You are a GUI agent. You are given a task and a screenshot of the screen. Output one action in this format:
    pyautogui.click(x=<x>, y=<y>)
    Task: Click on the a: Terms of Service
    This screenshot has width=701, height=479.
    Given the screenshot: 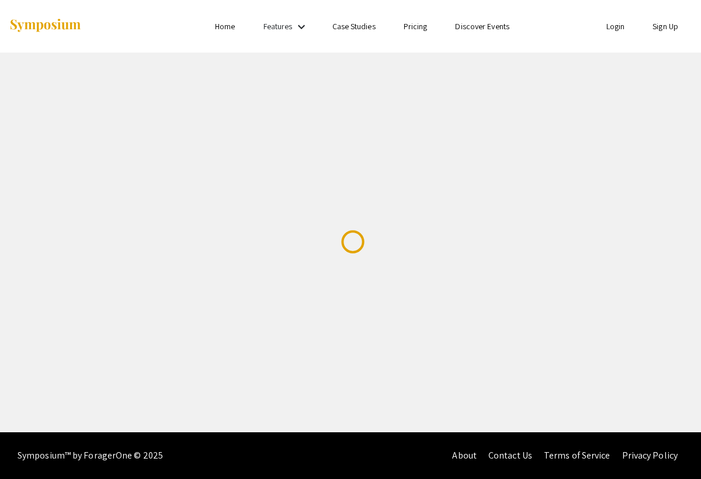 What is the action you would take?
    pyautogui.click(x=577, y=455)
    